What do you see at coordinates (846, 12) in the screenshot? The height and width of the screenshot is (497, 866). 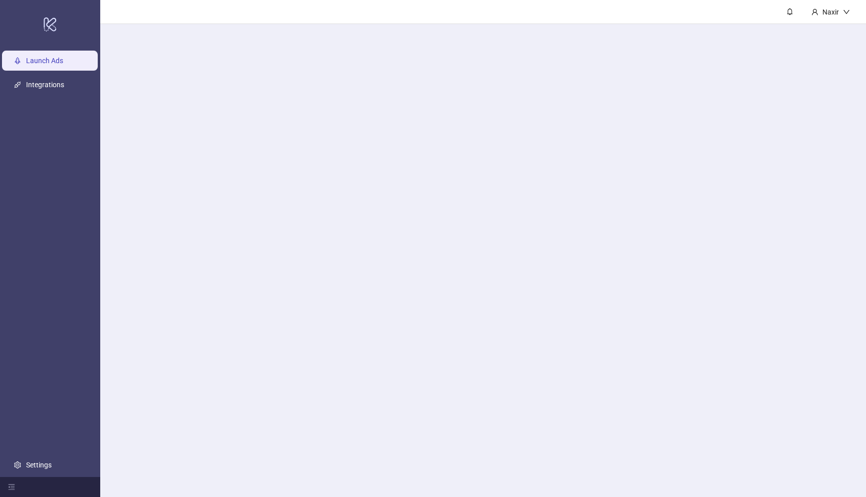 I see `span: down` at bounding box center [846, 12].